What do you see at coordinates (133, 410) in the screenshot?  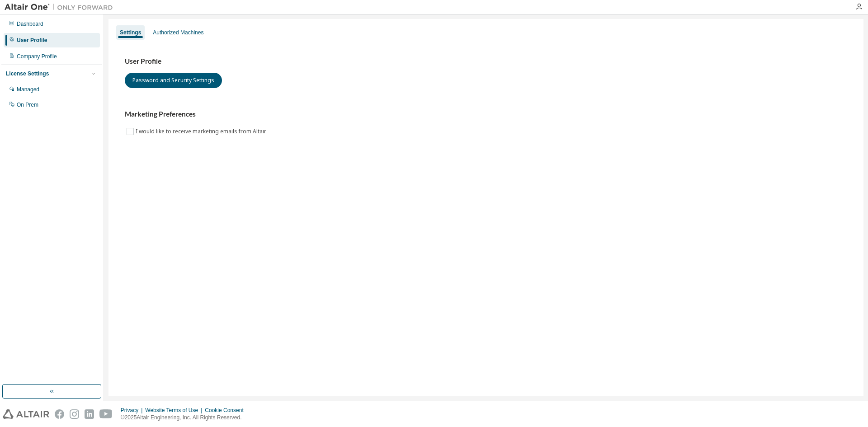 I see `div: Privacy` at bounding box center [133, 410].